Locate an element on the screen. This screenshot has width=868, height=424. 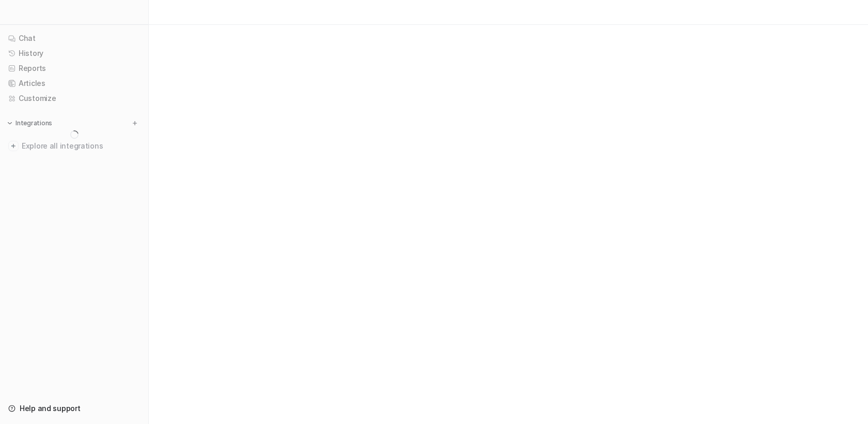
a: Help and support is located at coordinates (74, 408).